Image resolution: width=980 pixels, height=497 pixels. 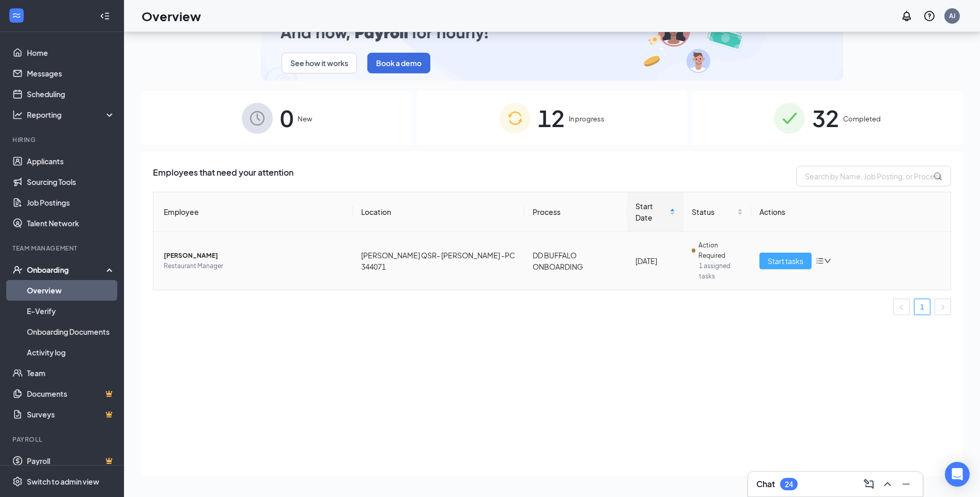 What do you see at coordinates (576, 261) in the screenshot?
I see `td: DD BUFFALO ONBOARDING` at bounding box center [576, 261].